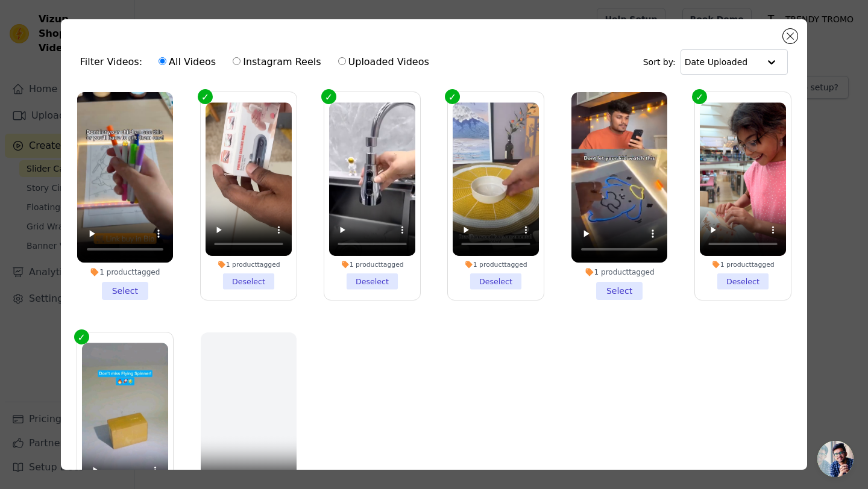 The width and height of the screenshot is (868, 489). I want to click on label: All Videos, so click(187, 62).